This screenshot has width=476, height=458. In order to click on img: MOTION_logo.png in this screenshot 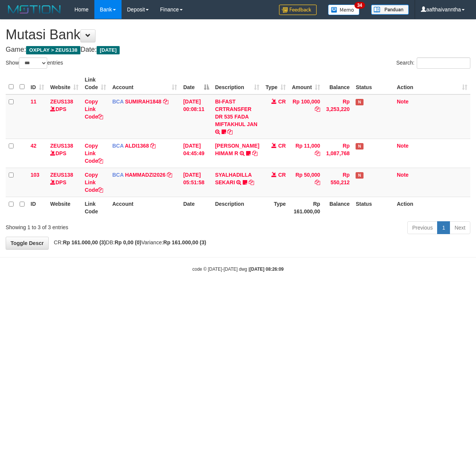, I will do `click(34, 10)`.